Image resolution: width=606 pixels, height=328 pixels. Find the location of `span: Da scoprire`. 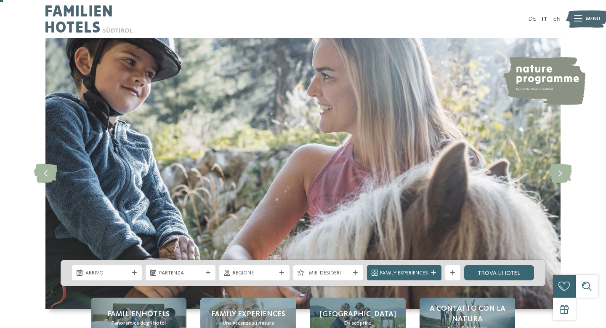

span: Da scoprire is located at coordinates (358, 323).